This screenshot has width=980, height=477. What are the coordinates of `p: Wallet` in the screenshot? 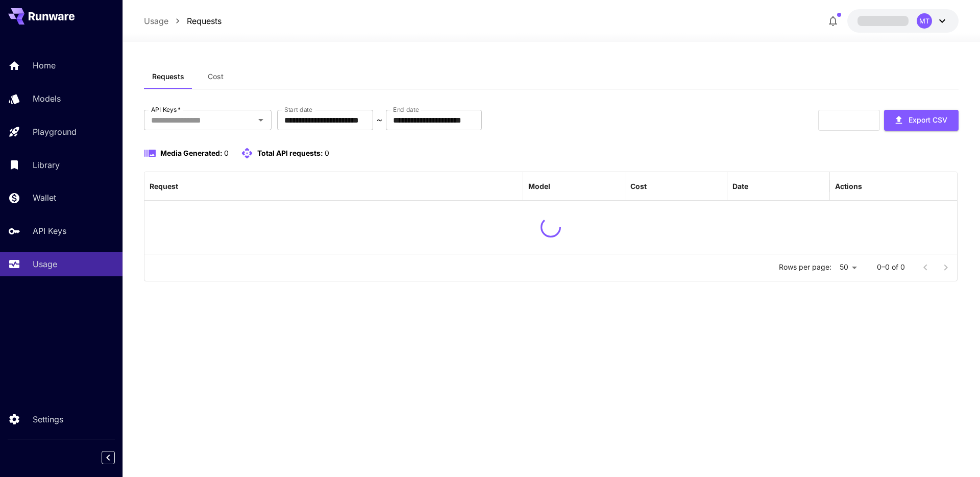 It's located at (44, 198).